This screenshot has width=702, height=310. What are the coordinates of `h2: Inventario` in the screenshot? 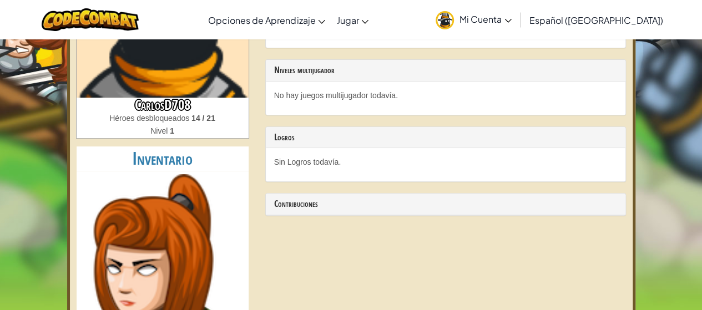 It's located at (163, 159).